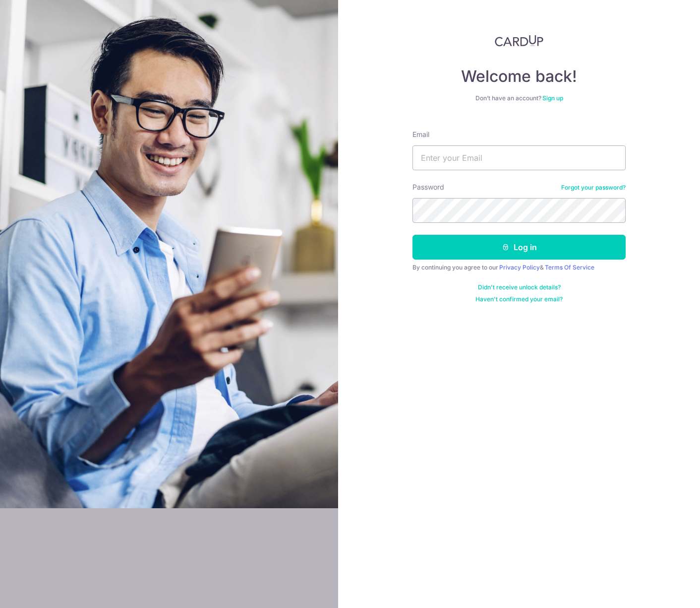  I want to click on a: Haven't confirmed your email?, so click(519, 299).